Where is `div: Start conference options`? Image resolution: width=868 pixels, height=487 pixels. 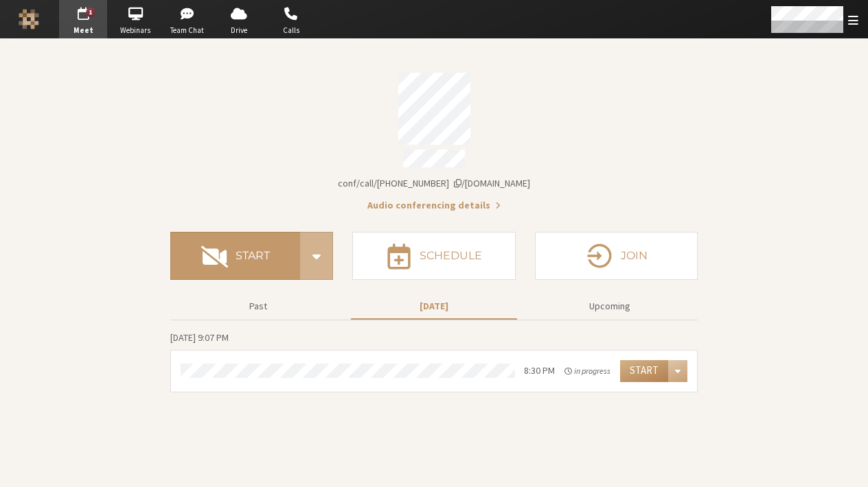 div: Start conference options is located at coordinates (316, 256).